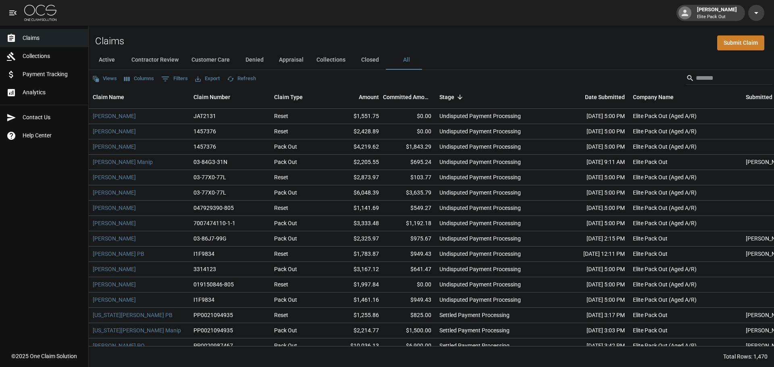 The width and height of the screenshot is (774, 367). I want to click on button: Show filters, so click(175, 79).